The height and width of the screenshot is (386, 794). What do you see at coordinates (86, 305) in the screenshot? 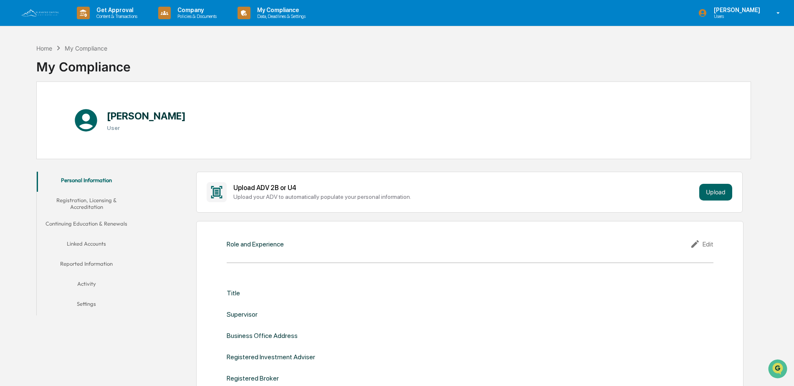
I see `button: Settings` at bounding box center [86, 305].